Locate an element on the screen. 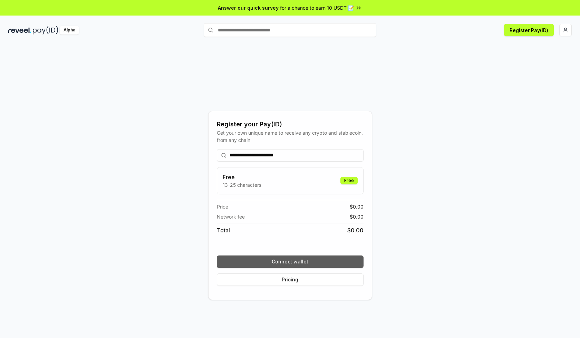  button: Connect wallet is located at coordinates (290, 262).